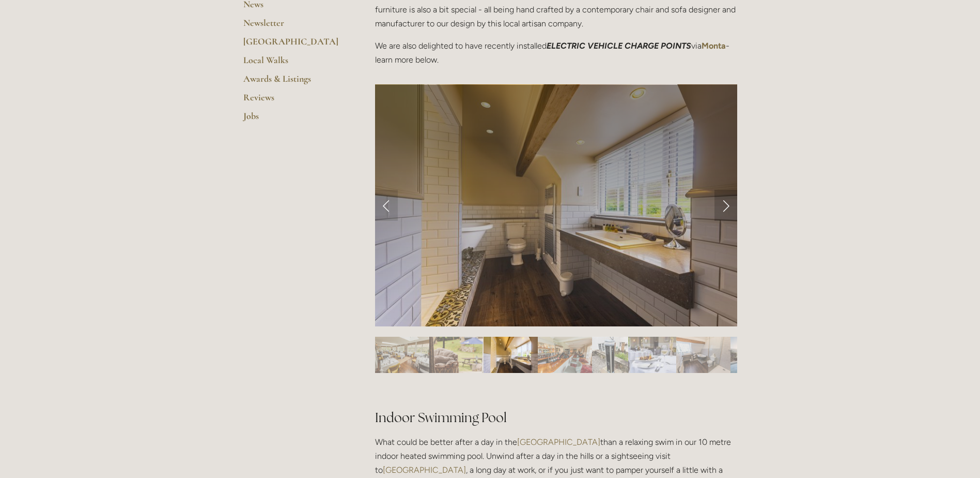  What do you see at coordinates (755, 355) in the screenshot?
I see `img: Slide 8` at bounding box center [755, 355].